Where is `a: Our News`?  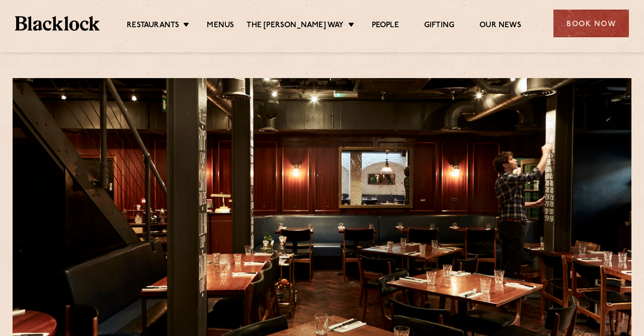
a: Our News is located at coordinates (500, 27).